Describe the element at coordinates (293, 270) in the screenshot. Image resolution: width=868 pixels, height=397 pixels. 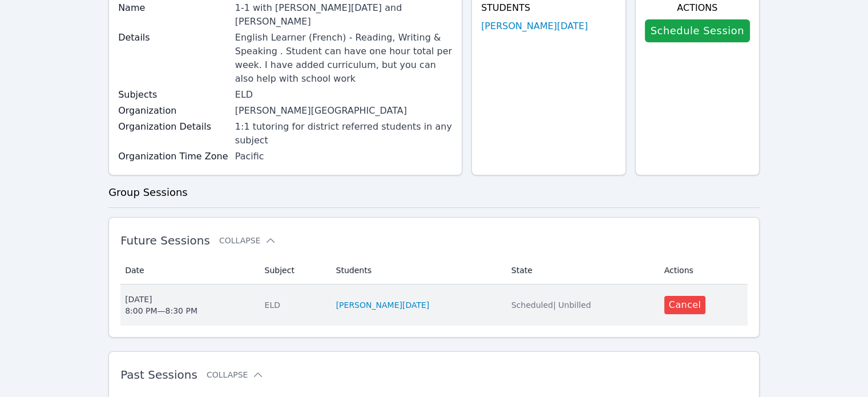
I see `th: Subject` at that location.